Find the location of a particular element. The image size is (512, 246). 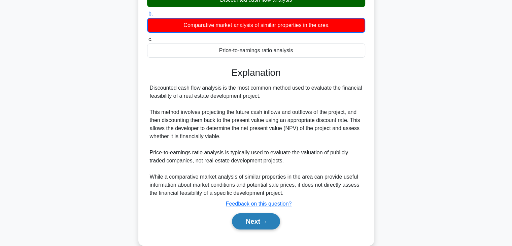

h3: Explanation is located at coordinates (256, 73).